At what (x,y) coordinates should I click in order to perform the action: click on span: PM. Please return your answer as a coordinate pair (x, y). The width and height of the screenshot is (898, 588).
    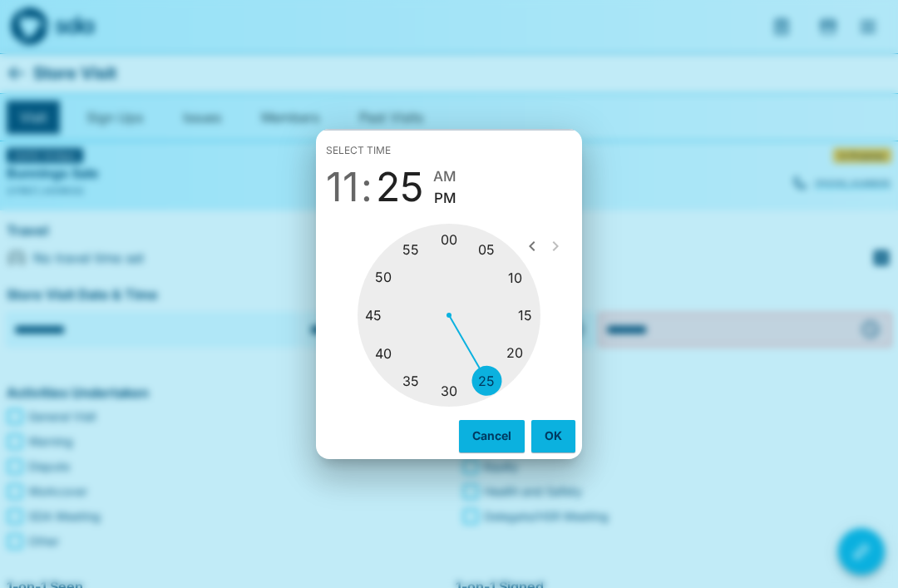
    Looking at the image, I should click on (445, 198).